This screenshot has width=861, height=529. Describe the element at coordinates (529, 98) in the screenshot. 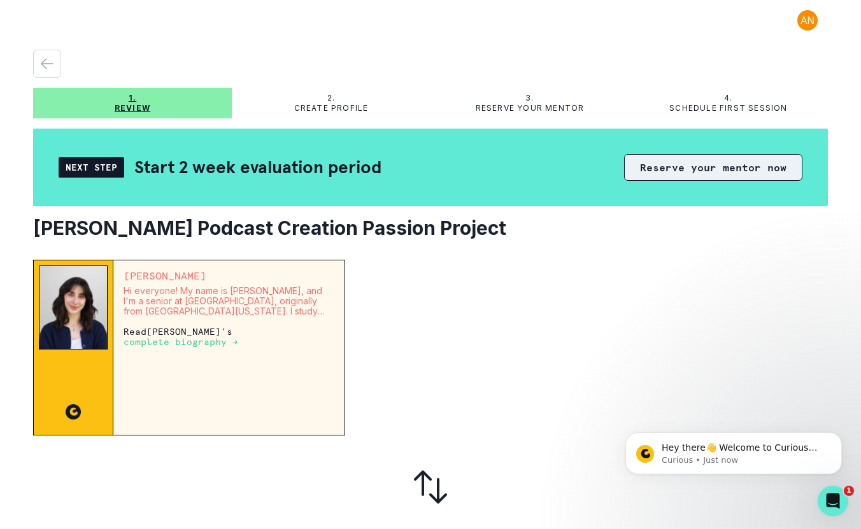

I see `p: 3.` at that location.